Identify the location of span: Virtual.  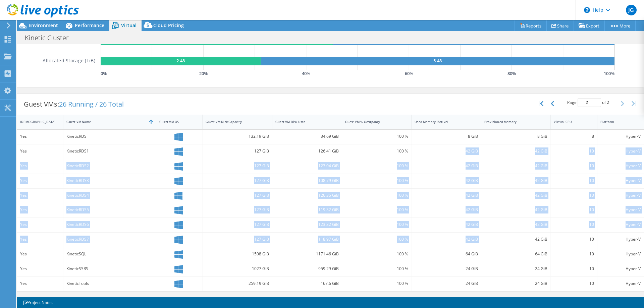
(129, 25).